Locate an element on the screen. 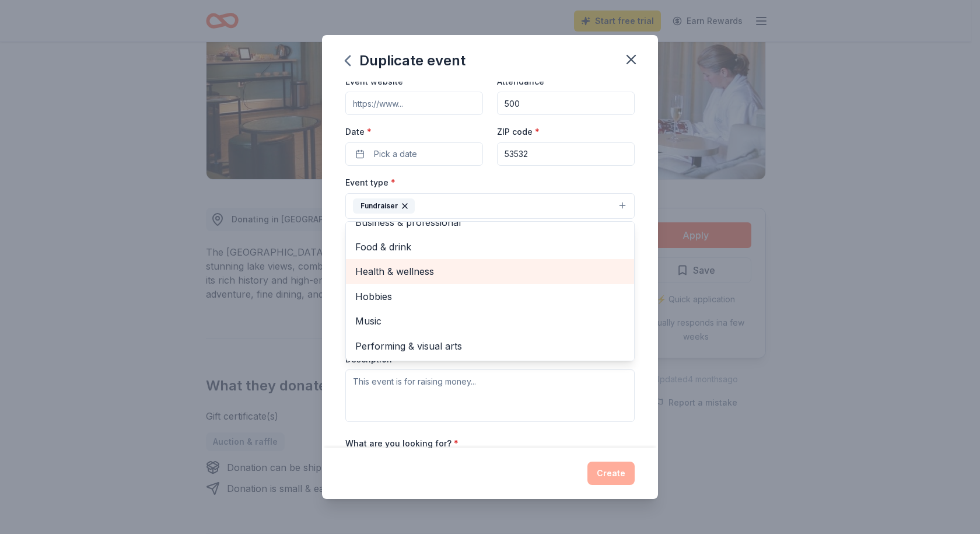 The width and height of the screenshot is (980, 534). span: Food & drink is located at coordinates (490, 247).